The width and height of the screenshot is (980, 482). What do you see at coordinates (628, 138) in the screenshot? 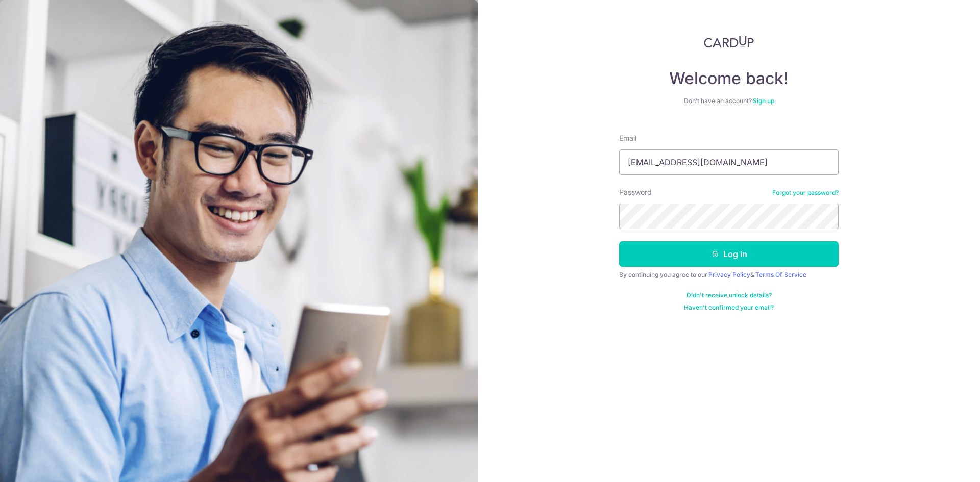
I see `label: Email` at bounding box center [628, 138].